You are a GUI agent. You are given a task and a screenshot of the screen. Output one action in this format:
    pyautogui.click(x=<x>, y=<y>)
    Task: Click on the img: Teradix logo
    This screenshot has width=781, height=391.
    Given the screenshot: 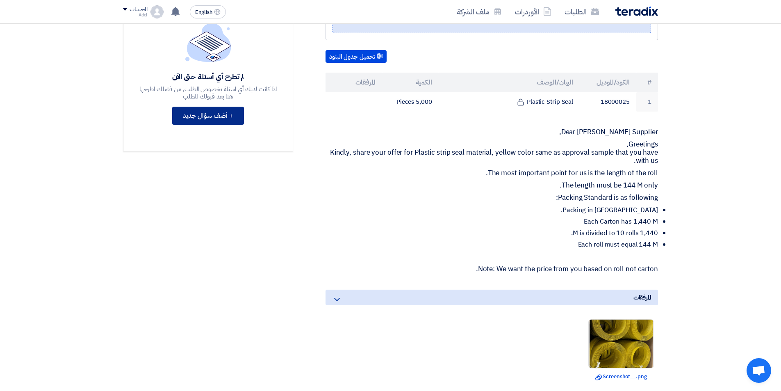 What is the action you would take?
    pyautogui.click(x=636, y=11)
    